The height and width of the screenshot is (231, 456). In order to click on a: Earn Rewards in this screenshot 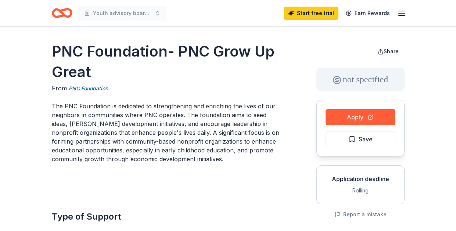, I will do `click(368, 13)`.